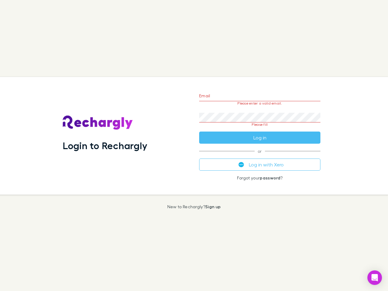 This screenshot has height=291, width=388. Describe the element at coordinates (194, 207) in the screenshot. I see `p: New to Rechargly?` at that location.